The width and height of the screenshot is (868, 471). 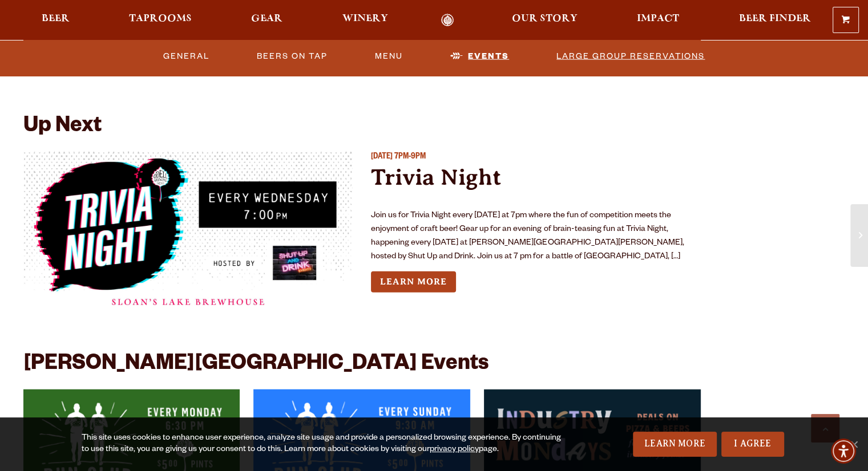 I want to click on span: Taprooms, so click(x=160, y=19).